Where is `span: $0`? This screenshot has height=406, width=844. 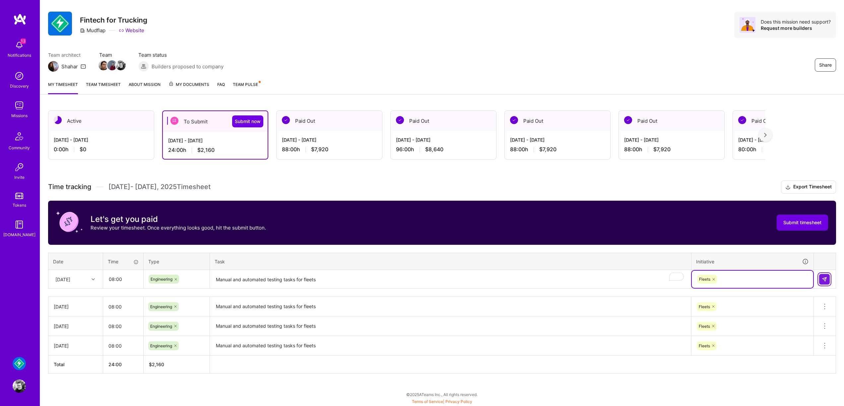
span: $0 is located at coordinates (83, 149).